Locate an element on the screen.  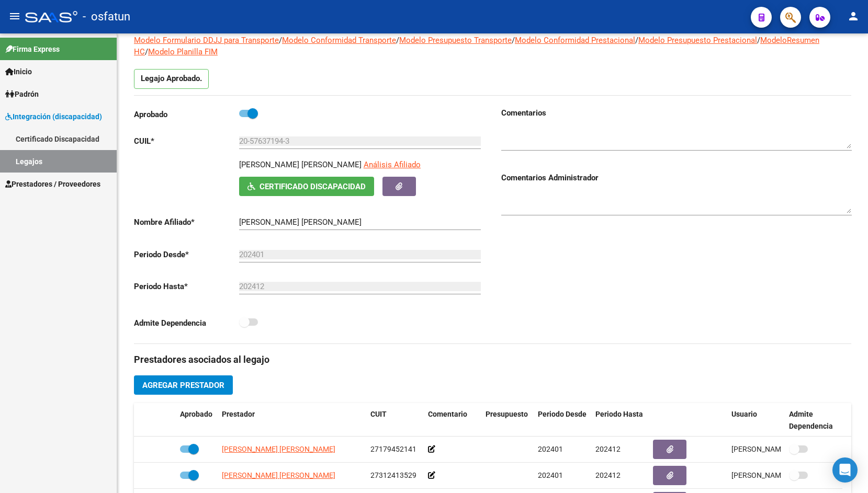
p: Periodo Hasta is located at coordinates (187, 287).